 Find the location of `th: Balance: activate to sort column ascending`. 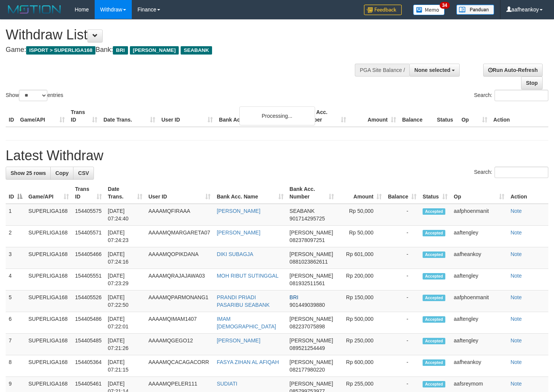

th: Balance: activate to sort column ascending is located at coordinates (402, 193).